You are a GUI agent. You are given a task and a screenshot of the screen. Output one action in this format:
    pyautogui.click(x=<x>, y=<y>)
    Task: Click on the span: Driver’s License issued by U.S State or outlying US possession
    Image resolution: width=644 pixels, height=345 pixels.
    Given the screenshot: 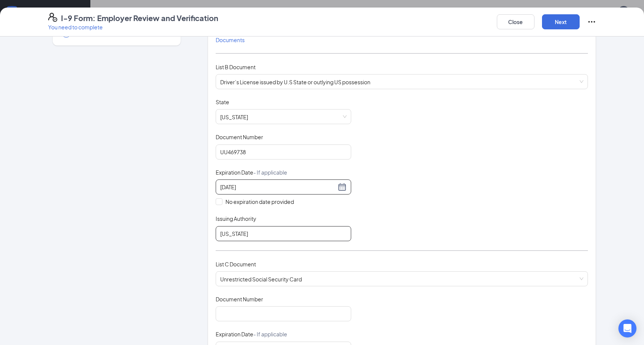 What is the action you would take?
    pyautogui.click(x=402, y=81)
    